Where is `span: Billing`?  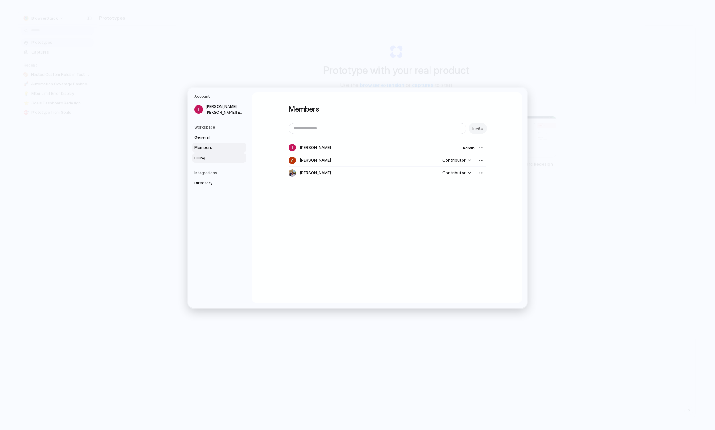
span: Billing is located at coordinates (214, 158).